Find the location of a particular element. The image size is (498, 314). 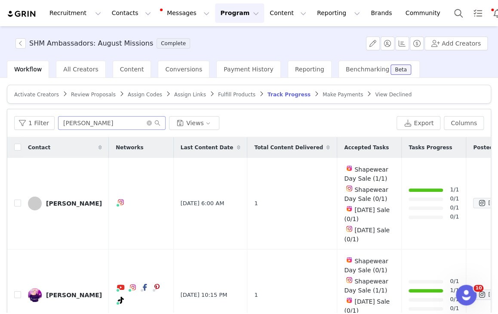

span: Fulfill Products is located at coordinates (237, 95).